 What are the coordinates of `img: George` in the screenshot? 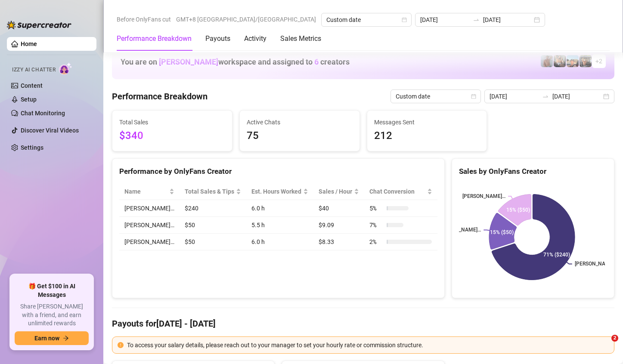 It's located at (560, 61).